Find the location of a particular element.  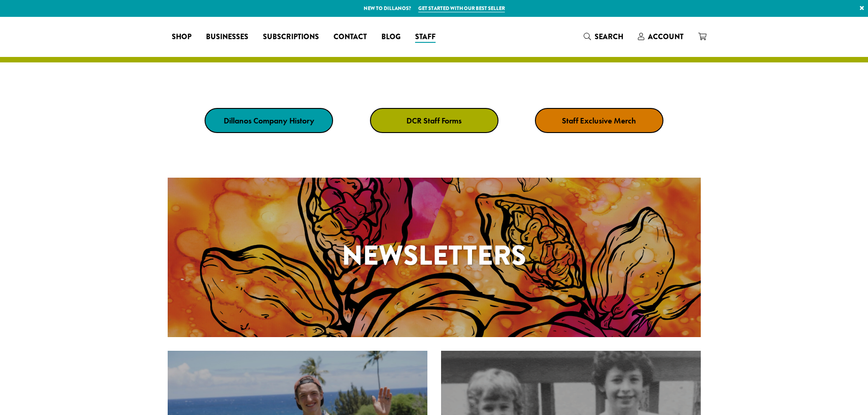

span: Contact is located at coordinates (350, 37).